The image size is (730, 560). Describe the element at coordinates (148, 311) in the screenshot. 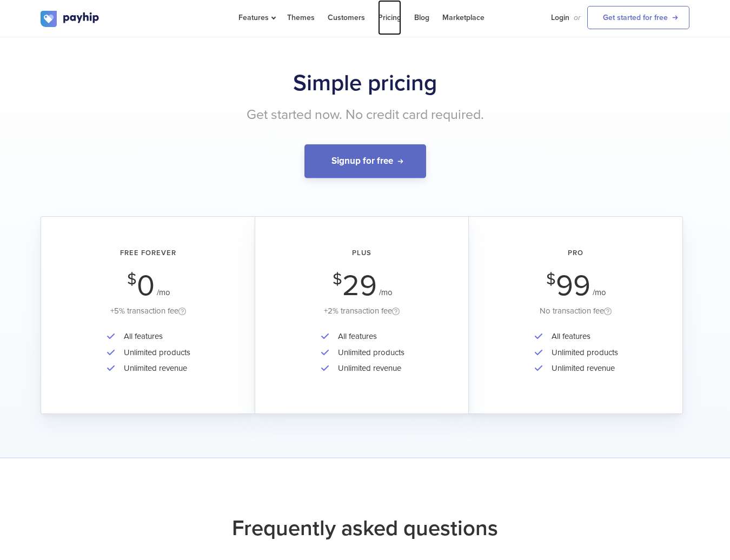

I see `div: +5% transaction fee` at that location.